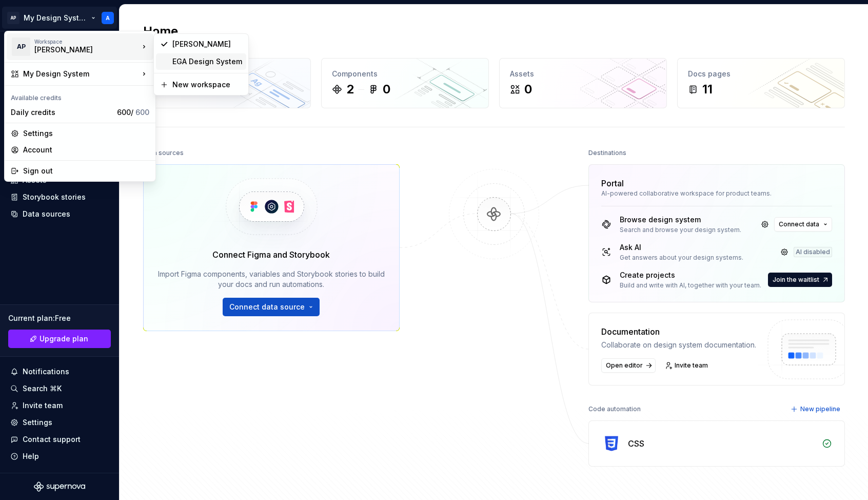  I want to click on div: EGA Design System, so click(207, 62).